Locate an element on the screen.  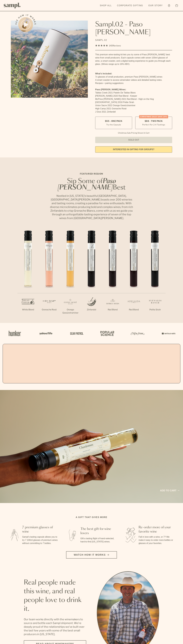
span: High Camp 2021 Grenache Rosé is located at coordinates (111, 109).